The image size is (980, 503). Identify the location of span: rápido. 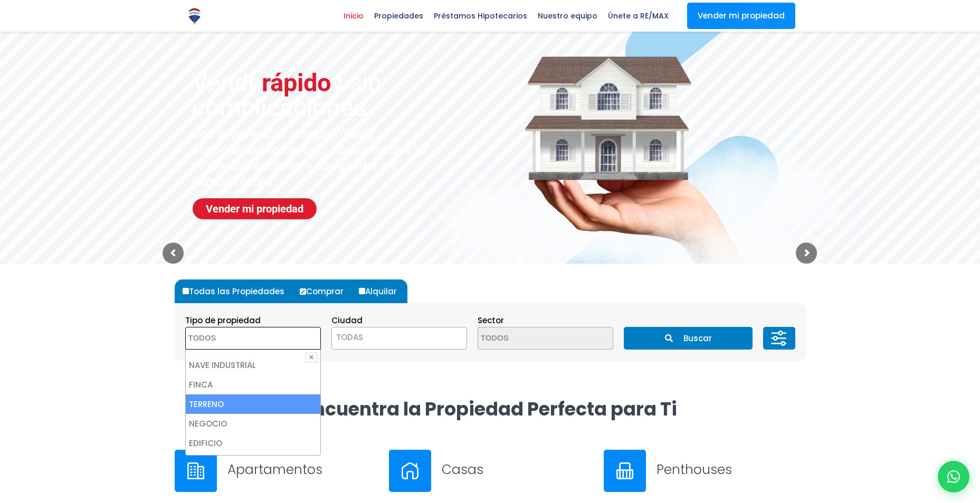
(297, 83).